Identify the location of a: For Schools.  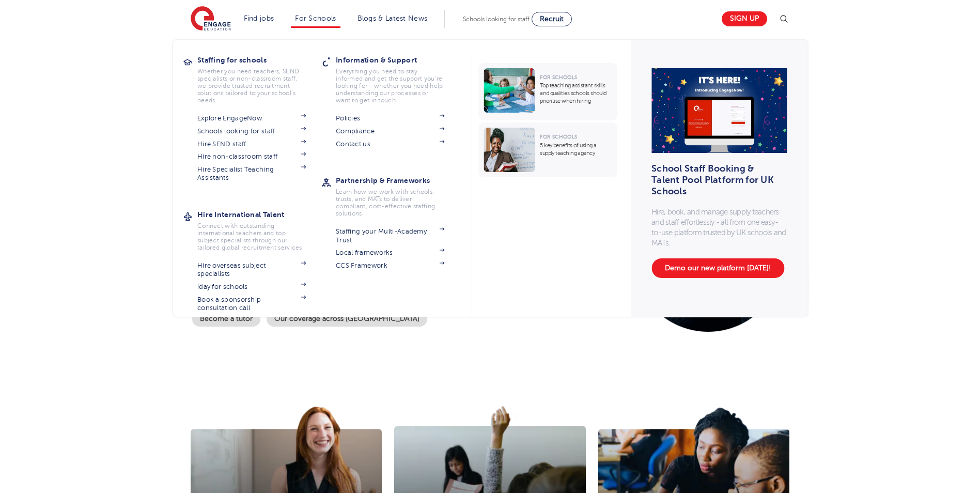
(315, 18).